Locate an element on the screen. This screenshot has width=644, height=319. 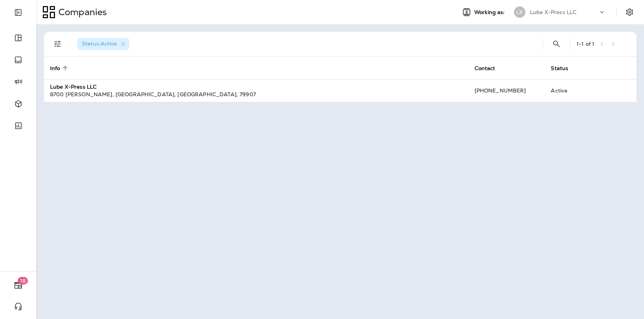
div: Status:Active is located at coordinates (103, 44).